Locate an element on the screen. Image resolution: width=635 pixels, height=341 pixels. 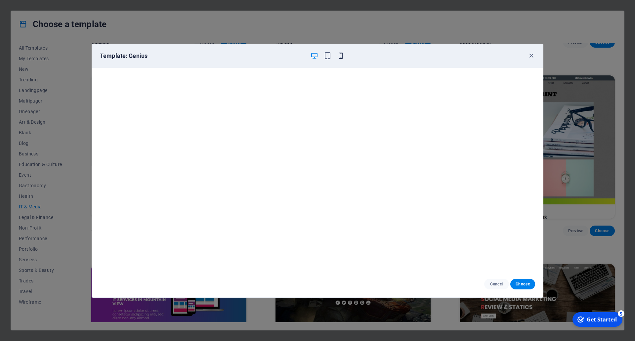
div: Get Started 5 items remaining, 0% complete is located at coordinates (28, 10).